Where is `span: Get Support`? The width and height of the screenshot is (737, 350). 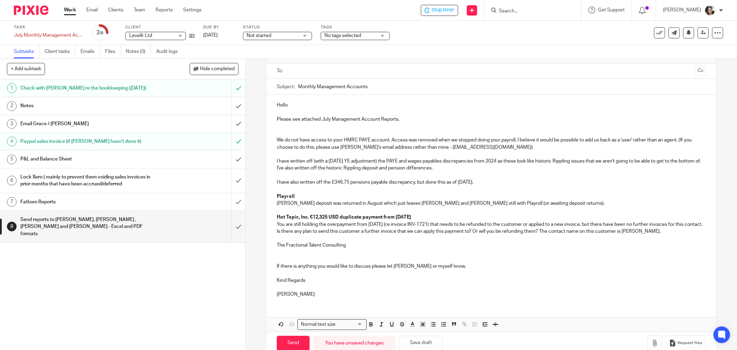 span: Get Support is located at coordinates (612, 10).